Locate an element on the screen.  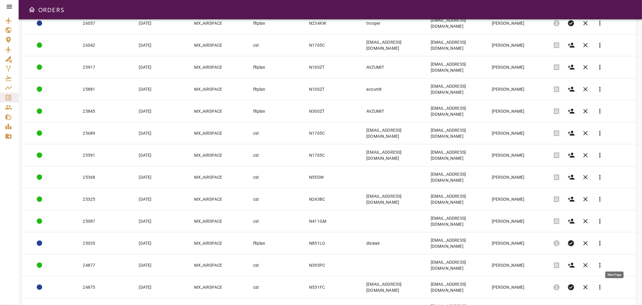
td: 25689 is located at coordinates (106, 133).